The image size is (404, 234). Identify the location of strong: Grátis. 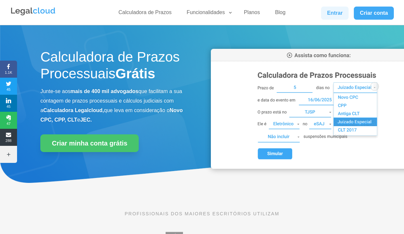
(135, 73).